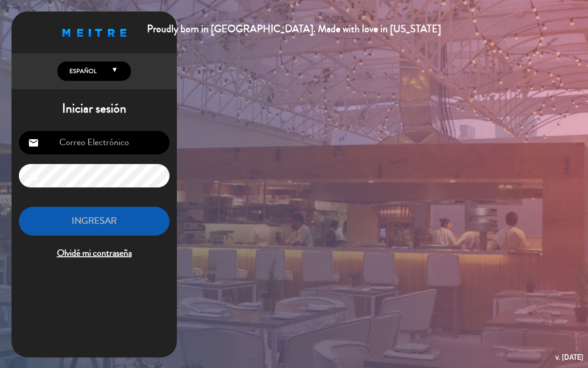 The width and height of the screenshot is (588, 368). I want to click on span: Español, so click(82, 71).